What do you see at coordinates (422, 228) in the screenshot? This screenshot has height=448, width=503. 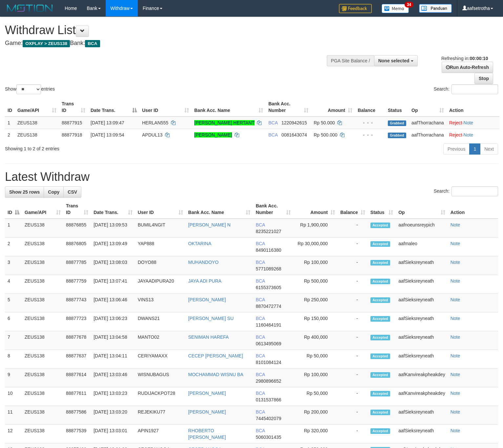 I see `td: aafnoeunsreypich` at bounding box center [422, 228].